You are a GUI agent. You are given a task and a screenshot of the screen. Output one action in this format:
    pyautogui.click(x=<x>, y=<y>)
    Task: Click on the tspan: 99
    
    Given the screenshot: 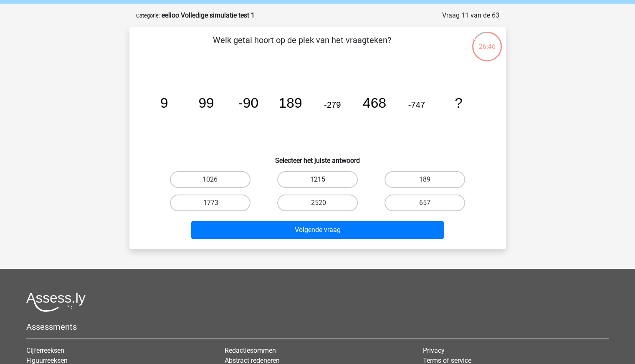 What is the action you would take?
    pyautogui.click(x=206, y=102)
    